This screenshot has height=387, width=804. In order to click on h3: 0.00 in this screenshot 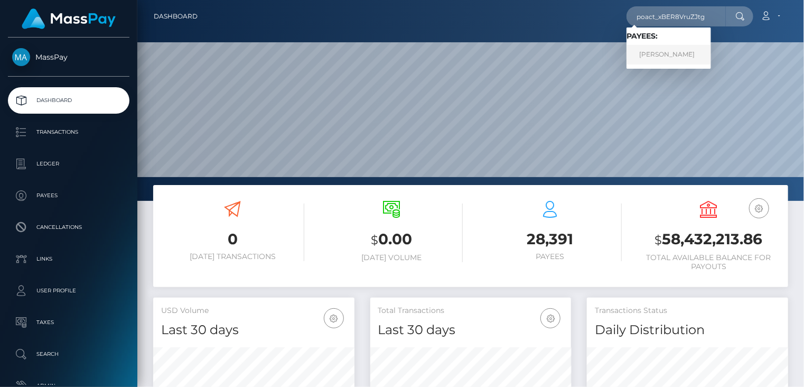, I will do `click(392, 239)`.